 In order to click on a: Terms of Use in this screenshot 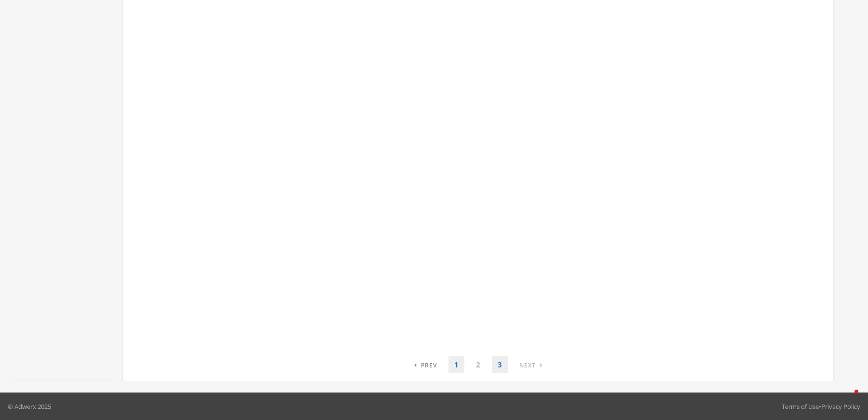, I will do `click(800, 406)`.